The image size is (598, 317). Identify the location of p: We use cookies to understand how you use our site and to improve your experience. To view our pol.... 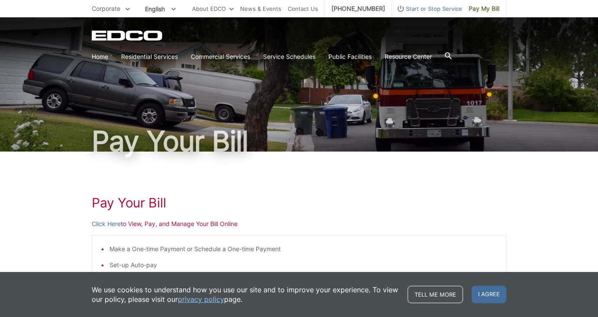
(245, 294).